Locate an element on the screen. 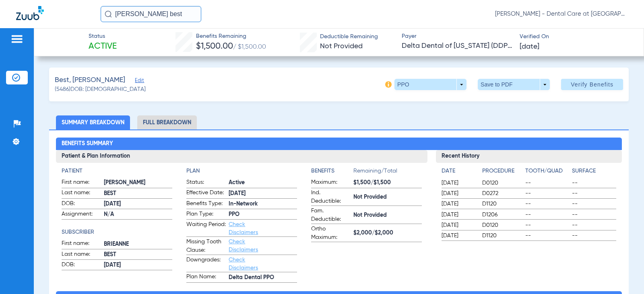 The image size is (644, 294). span: Benefits Remaining is located at coordinates (231, 36).